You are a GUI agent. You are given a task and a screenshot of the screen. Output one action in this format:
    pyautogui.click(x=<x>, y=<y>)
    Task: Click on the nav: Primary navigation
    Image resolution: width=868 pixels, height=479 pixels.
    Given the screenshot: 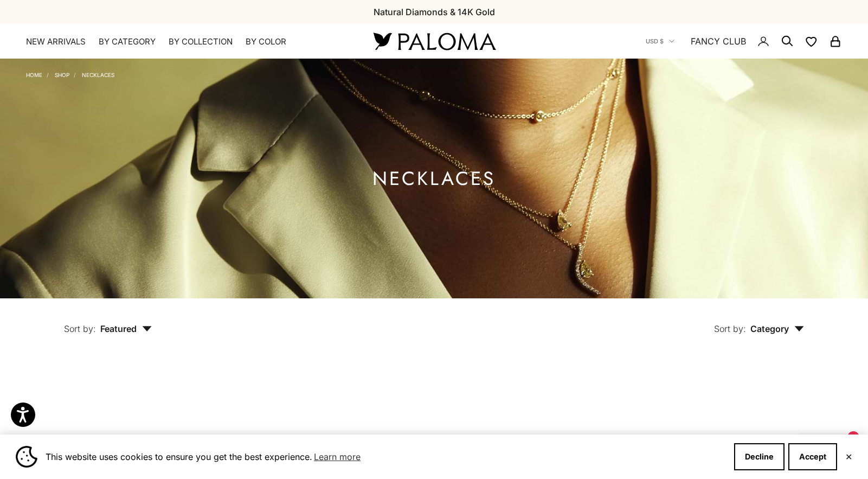 What is the action you would take?
    pyautogui.click(x=187, y=42)
    